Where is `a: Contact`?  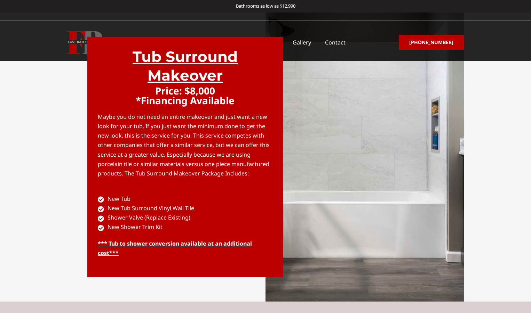 a: Contact is located at coordinates (335, 42).